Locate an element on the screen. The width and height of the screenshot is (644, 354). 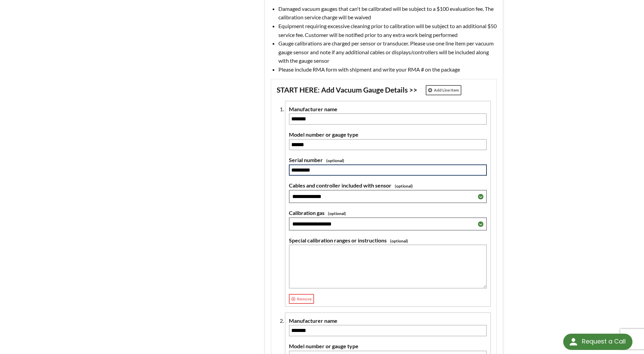
span: START HERE: Add Vacuum Gauge Details >> is located at coordinates (347, 90).